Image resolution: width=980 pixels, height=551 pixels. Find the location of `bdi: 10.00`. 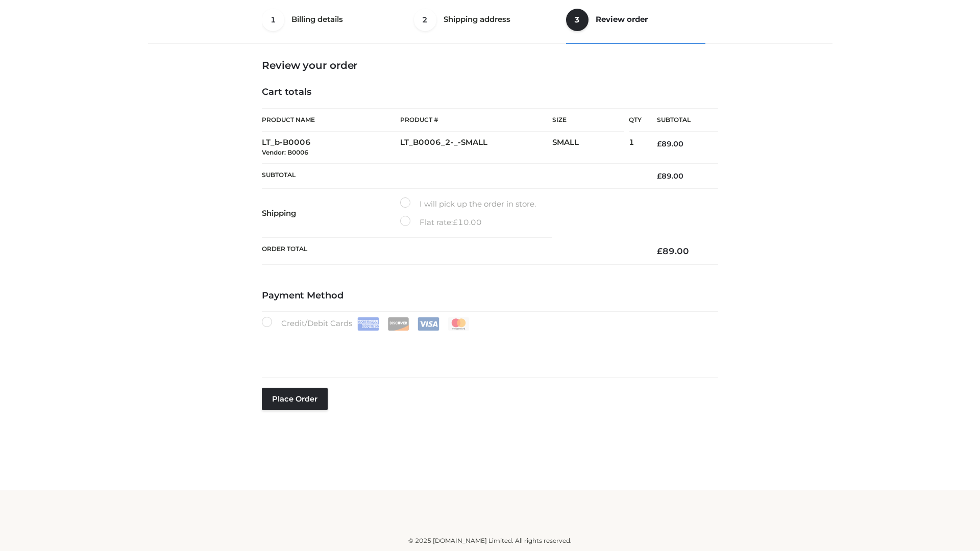

bdi: 10.00 is located at coordinates (467, 222).